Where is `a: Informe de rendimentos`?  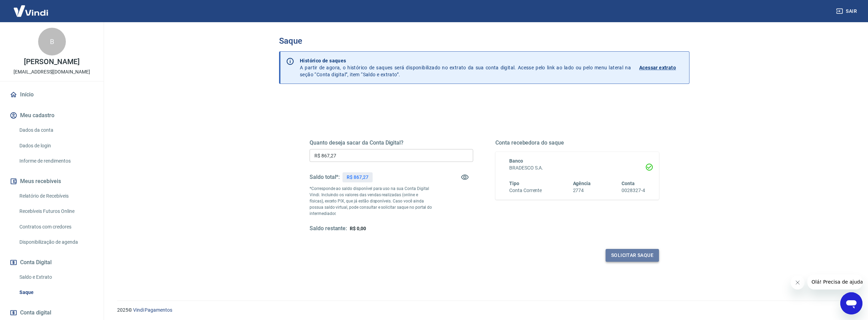 a: Informe de rendimentos is located at coordinates (56, 161).